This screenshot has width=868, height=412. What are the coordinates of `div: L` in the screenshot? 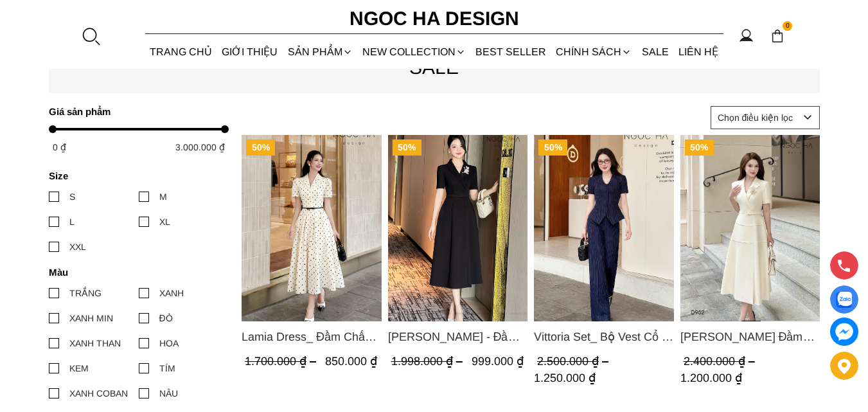 It's located at (72, 222).